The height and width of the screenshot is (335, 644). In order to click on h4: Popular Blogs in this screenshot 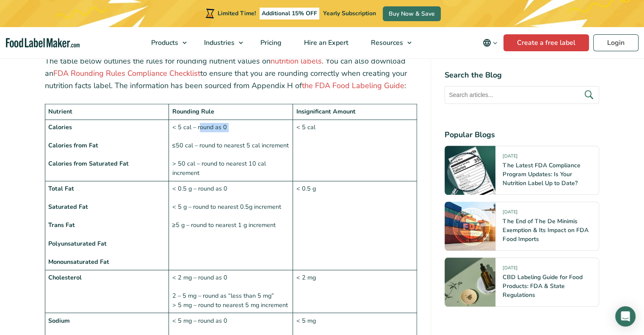, I will do `click(521, 135)`.